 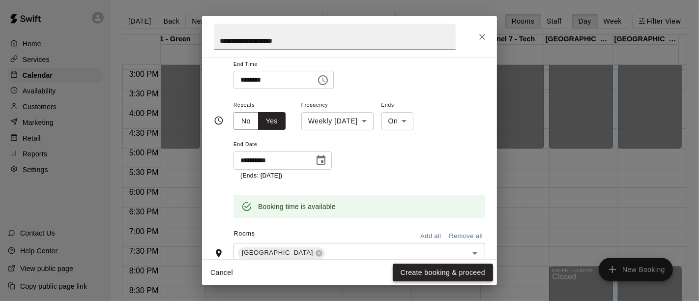 What do you see at coordinates (321, 160) in the screenshot?
I see `button: Choose date, selected date is Sep 26, 2025` at bounding box center [321, 160].